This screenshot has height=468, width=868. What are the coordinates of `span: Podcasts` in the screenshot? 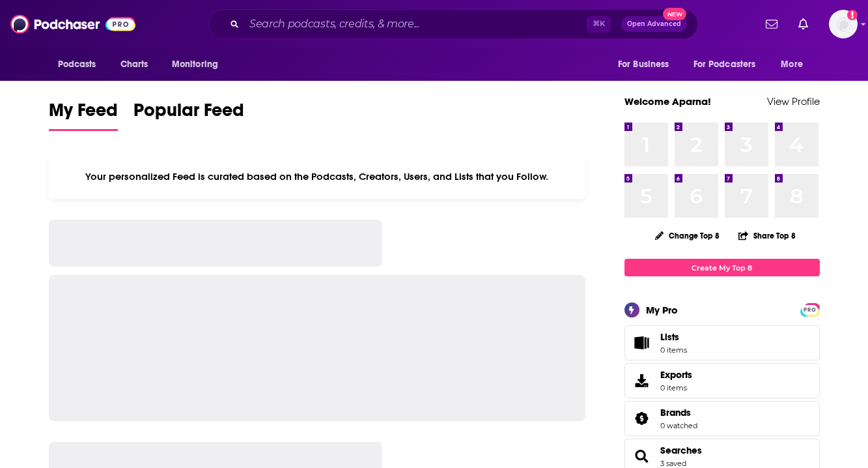 It's located at (77, 64).